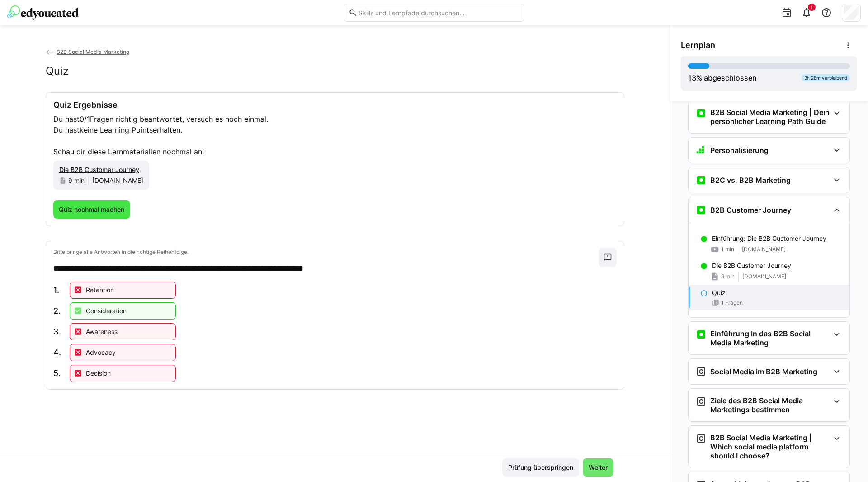 The image size is (868, 482). What do you see at coordinates (99, 169) in the screenshot?
I see `span: Die B2B Customer Journey` at bounding box center [99, 169].